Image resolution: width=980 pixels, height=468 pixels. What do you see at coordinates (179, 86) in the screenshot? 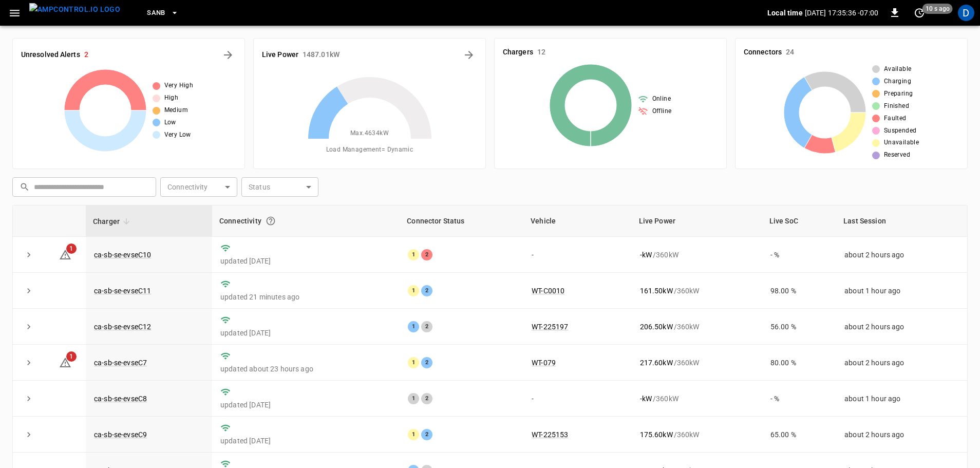
I see `span: Very High` at bounding box center [179, 86].